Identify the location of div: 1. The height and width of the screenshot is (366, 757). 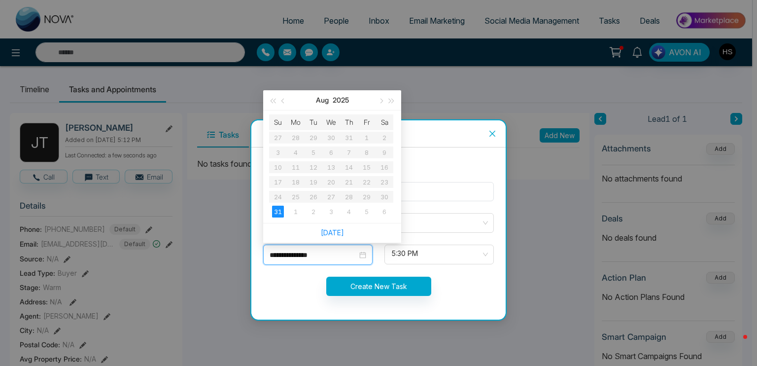
(296, 212).